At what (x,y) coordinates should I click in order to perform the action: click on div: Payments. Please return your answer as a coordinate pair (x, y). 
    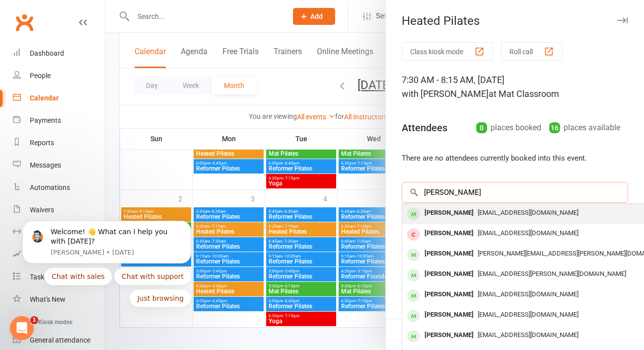
    Looking at the image, I should click on (45, 120).